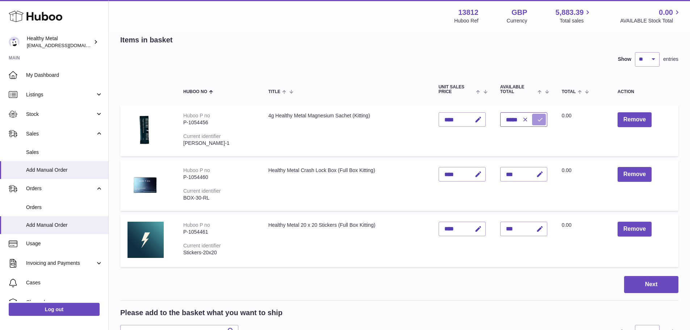  I want to click on span: Total sales, so click(575, 21).